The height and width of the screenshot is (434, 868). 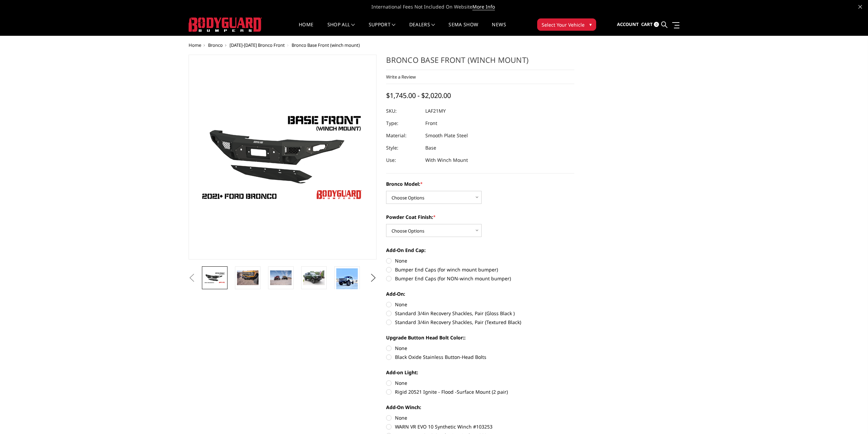 I want to click on label: Powder Coat Finish:, so click(x=481, y=217).